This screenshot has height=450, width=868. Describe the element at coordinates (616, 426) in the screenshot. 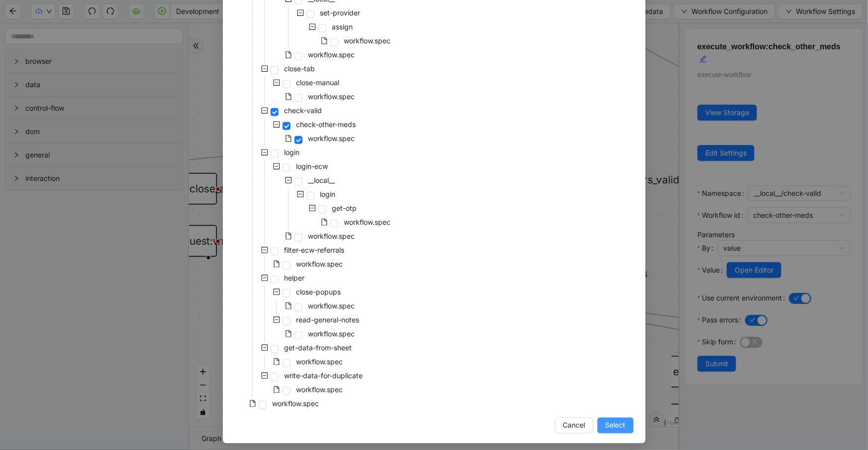

I see `span: Select` at that location.